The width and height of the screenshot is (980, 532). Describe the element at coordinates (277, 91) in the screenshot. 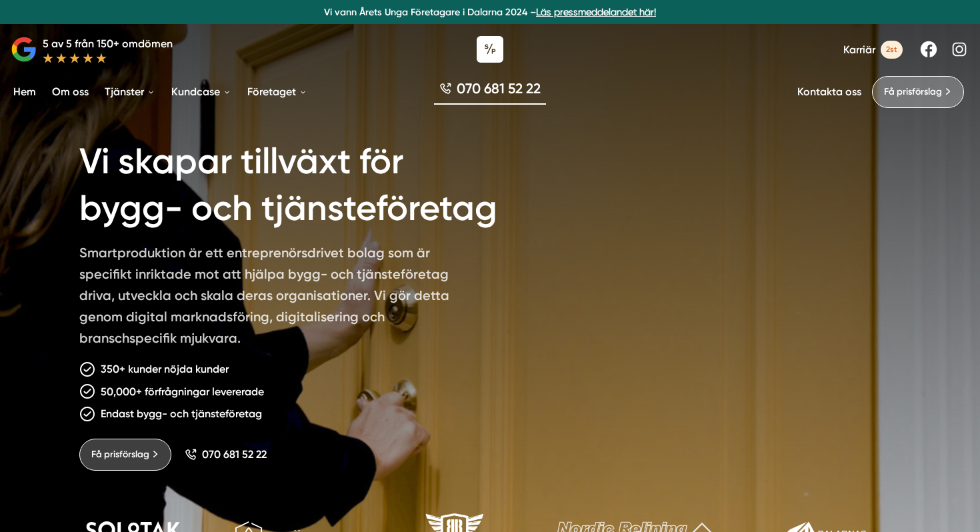

I see `a: Företaget` at that location.